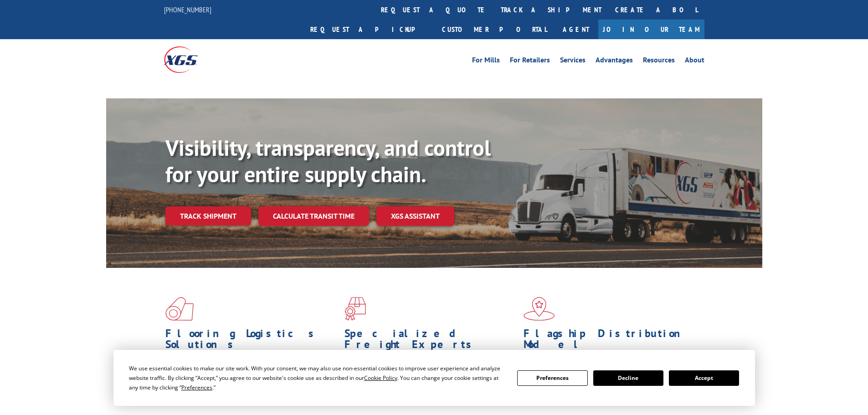 The width and height of the screenshot is (868, 415). I want to click on h1: Flooring Logistics Solutions, so click(251, 341).